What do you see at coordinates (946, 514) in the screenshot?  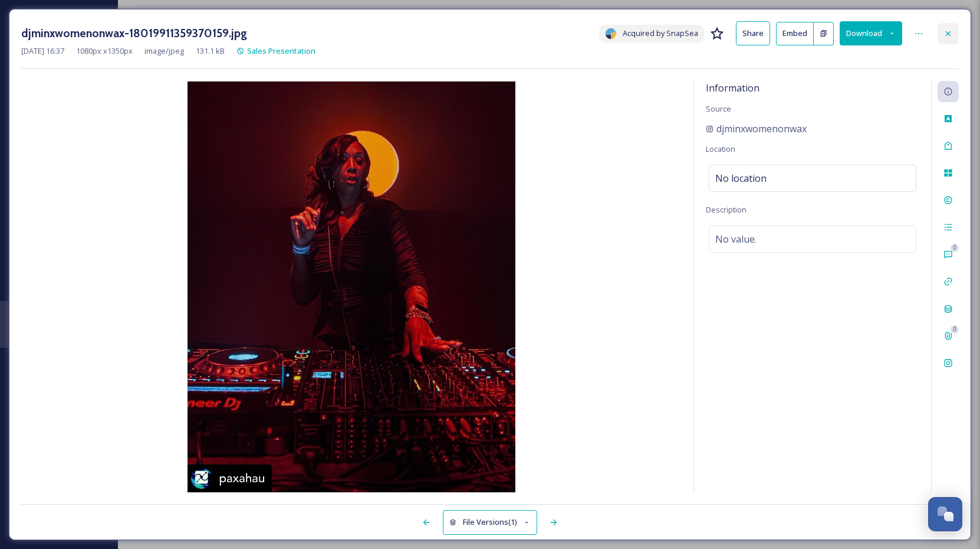 I see `button: Open Chat` at bounding box center [946, 514].